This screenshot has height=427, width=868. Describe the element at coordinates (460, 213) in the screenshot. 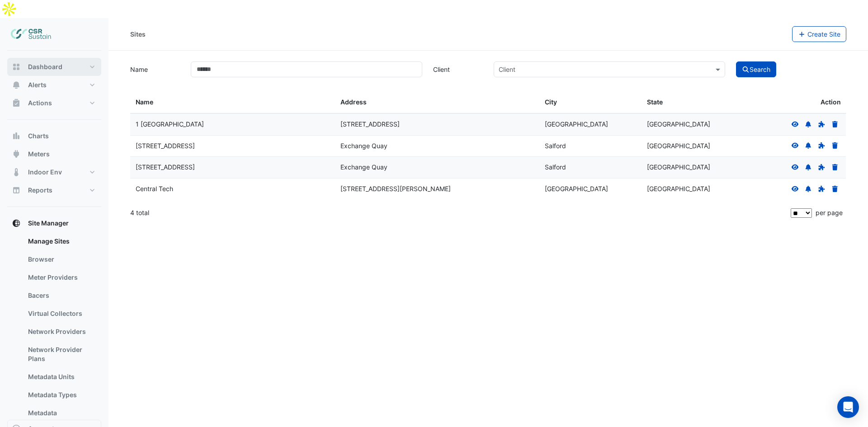

I see `div: 4 total` at that location.